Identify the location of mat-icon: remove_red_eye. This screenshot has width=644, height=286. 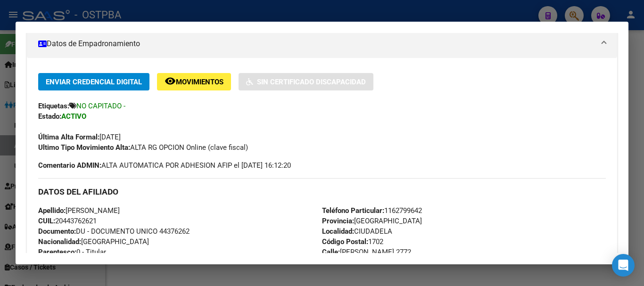
(170, 81).